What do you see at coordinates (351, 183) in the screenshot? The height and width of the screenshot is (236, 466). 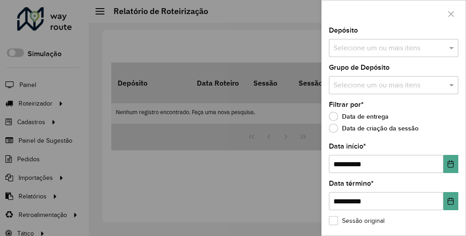 I see `label: Data término` at bounding box center [351, 183].